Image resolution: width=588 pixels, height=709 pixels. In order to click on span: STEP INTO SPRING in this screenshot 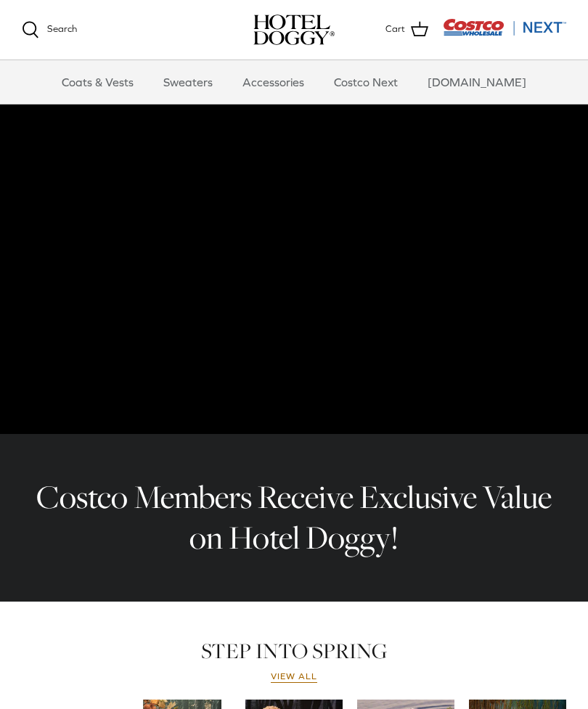, I will do `click(294, 651)`.